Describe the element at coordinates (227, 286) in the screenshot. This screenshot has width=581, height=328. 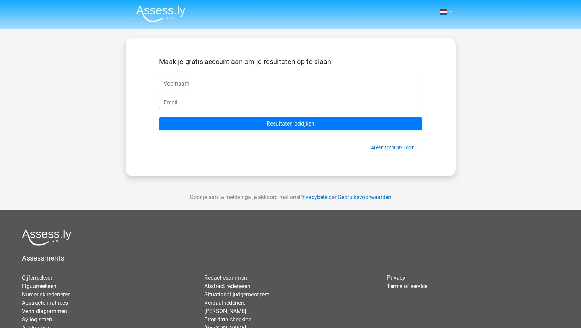
I see `a: Abstract redeneren` at that location.